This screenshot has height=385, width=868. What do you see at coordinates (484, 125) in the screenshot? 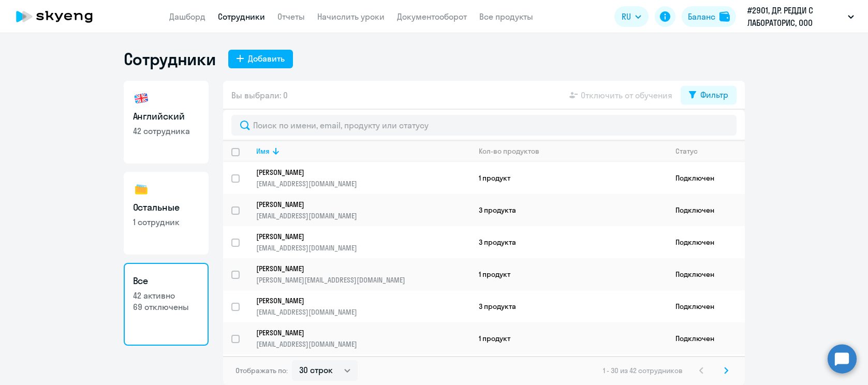
I see `input: Поиск по имени, email, продукту или статусу` at bounding box center [484, 125].